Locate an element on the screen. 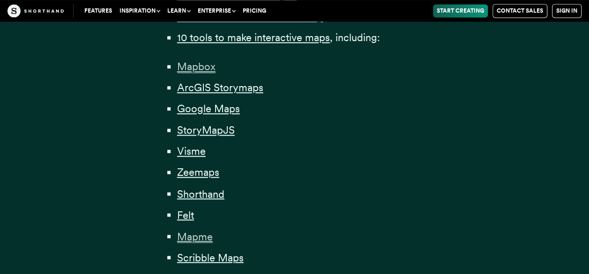 Image resolution: width=589 pixels, height=274 pixels. a: Scribble Maps is located at coordinates (210, 258).